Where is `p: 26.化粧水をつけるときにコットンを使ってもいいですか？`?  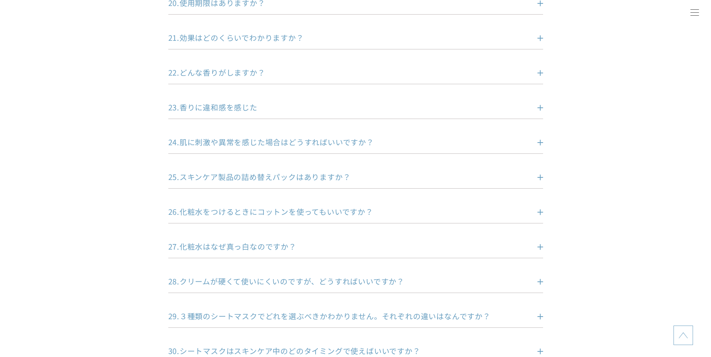 p: 26.化粧水をつけるときにコットンを使ってもいいですか？ is located at coordinates (344, 212).